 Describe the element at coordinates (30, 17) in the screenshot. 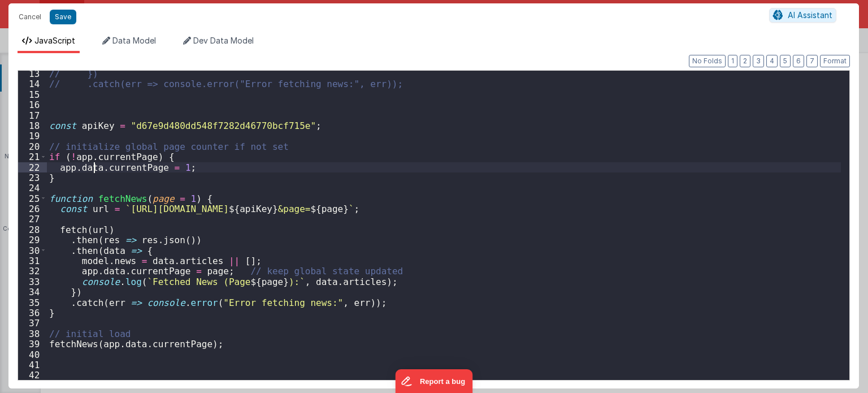

I see `button: Cancel` at that location.